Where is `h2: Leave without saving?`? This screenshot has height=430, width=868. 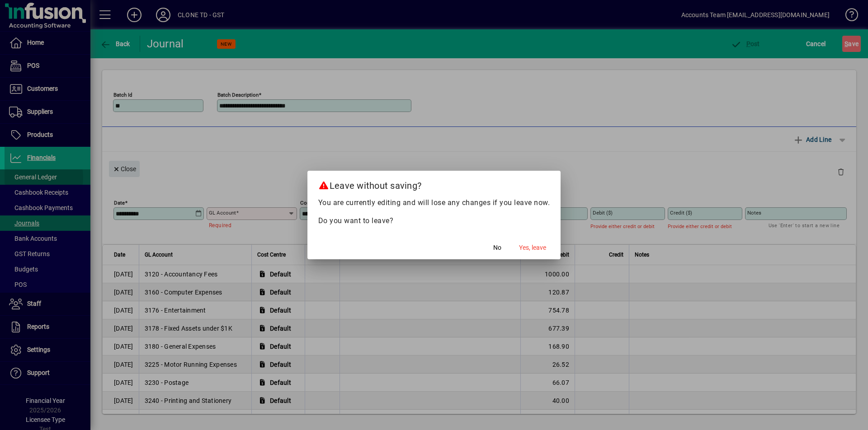
h2: Leave without saving? is located at coordinates (434, 184).